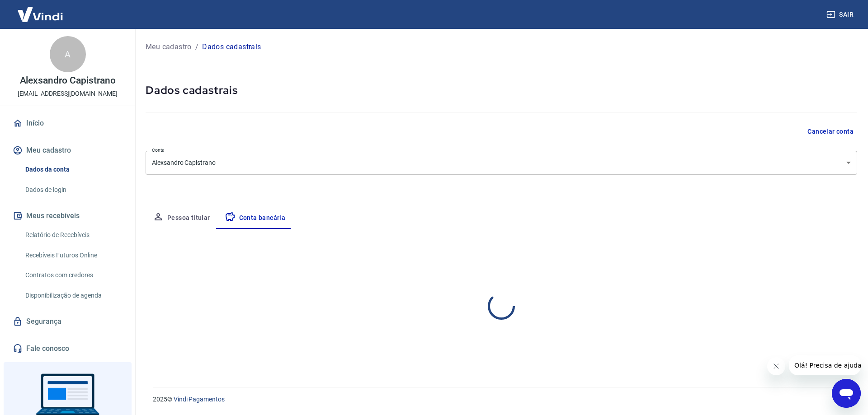 This screenshot has width=868, height=415. I want to click on a: Disponibilização de agenda, so click(73, 295).